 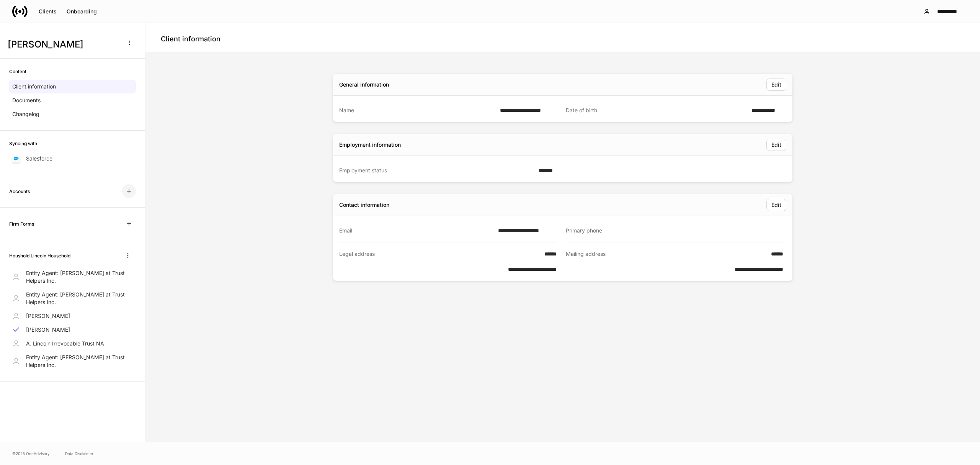 What do you see at coordinates (672, 231) in the screenshot?
I see `div: Primary phone` at bounding box center [672, 231].